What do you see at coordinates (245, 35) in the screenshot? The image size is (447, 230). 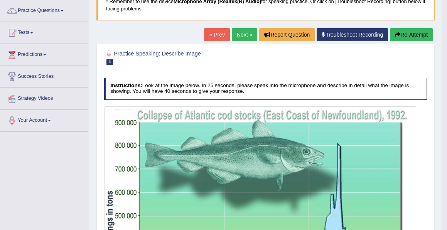 I see `a: Next »` at bounding box center [245, 35].